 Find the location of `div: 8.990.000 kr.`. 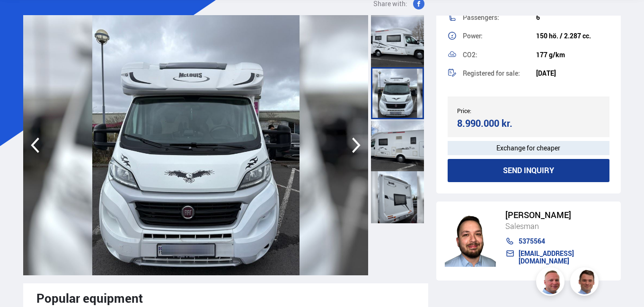

div: 8.990.000 kr. is located at coordinates (491, 123).